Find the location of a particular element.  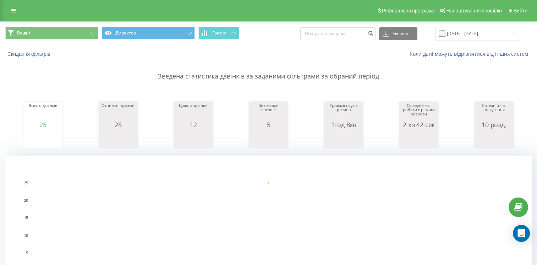

span: Вхідні is located at coordinates (23, 33).